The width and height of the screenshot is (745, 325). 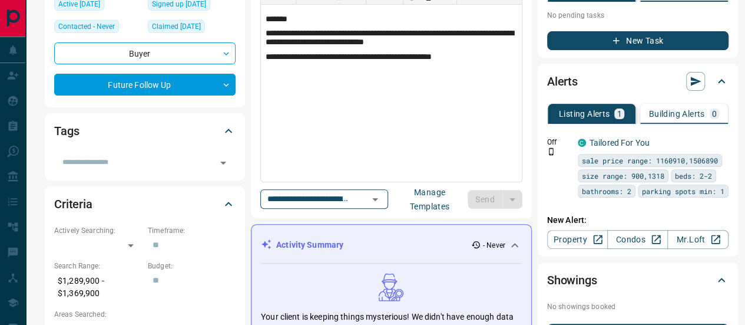 I want to click on h2: Criteria, so click(x=73, y=204).